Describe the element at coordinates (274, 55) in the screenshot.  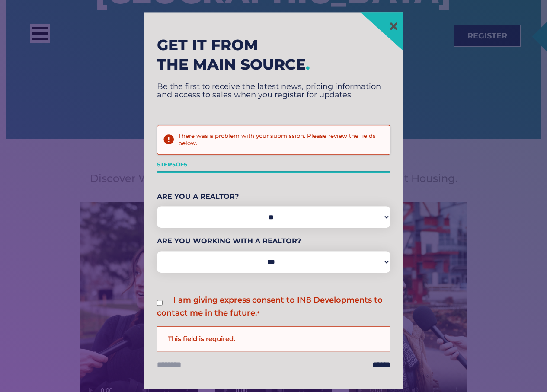
I see `h2: Get it from the main source` at that location.